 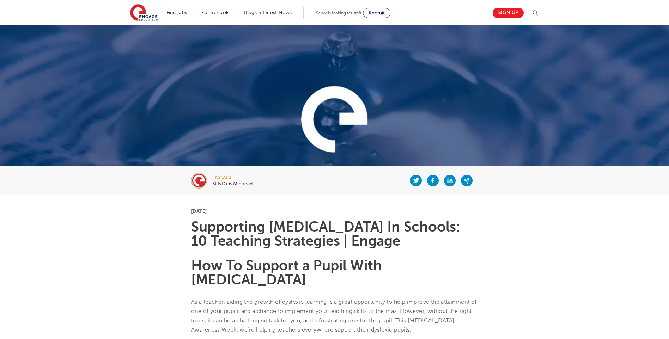 I want to click on a: Find jobs, so click(x=177, y=12).